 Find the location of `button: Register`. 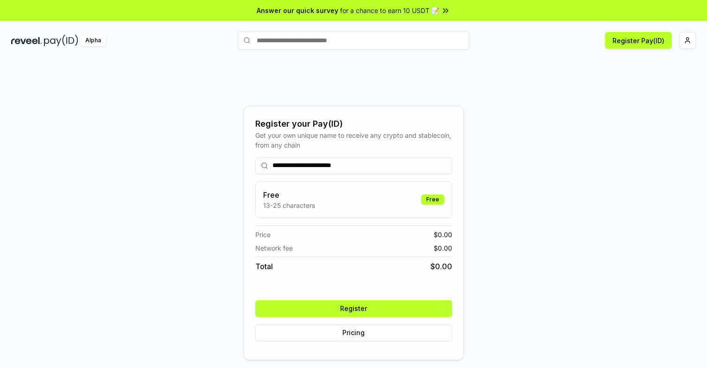

button: Register is located at coordinates (354, 308).